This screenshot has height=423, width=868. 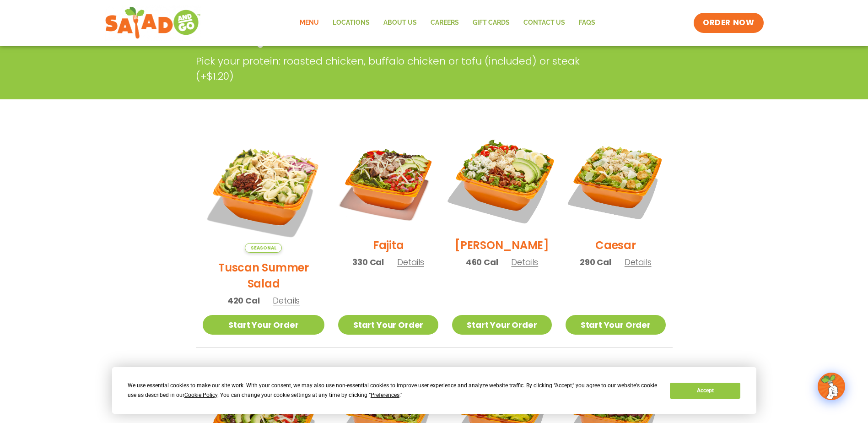 What do you see at coordinates (400, 23) in the screenshot?
I see `a: About Us` at bounding box center [400, 23].